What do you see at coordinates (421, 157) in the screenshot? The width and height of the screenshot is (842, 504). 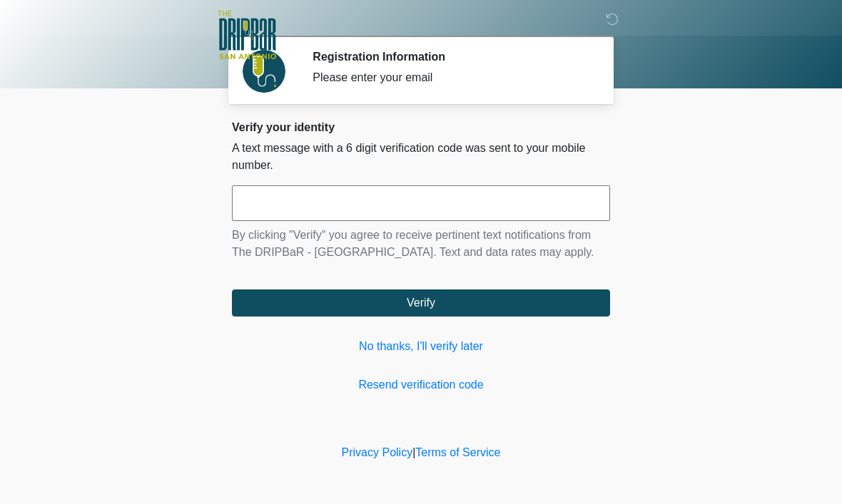 I see `p: A text message with a 6 digit verification code was sent to your mobile number.` at bounding box center [421, 157].